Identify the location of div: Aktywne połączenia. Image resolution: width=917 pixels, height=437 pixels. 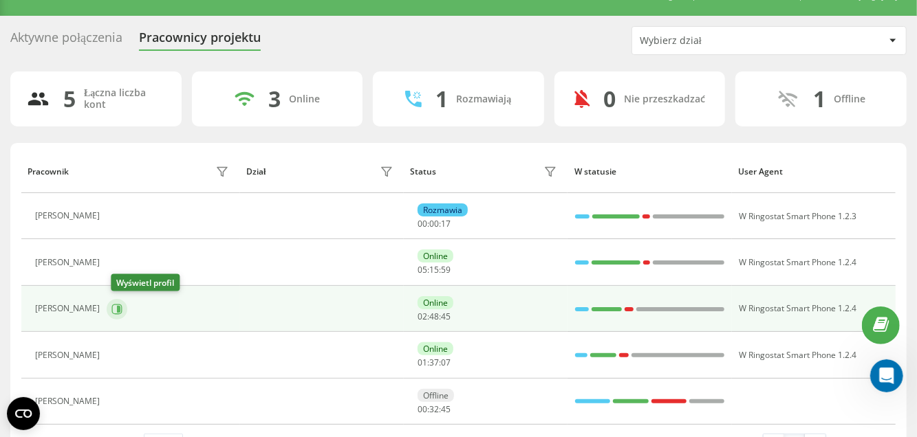
(66, 41).